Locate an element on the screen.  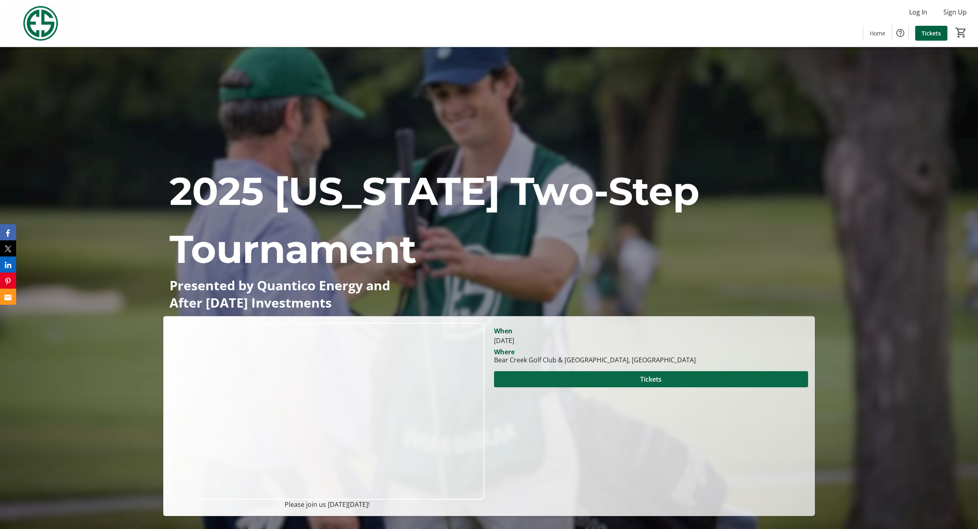
div: Where is located at coordinates (504, 352).